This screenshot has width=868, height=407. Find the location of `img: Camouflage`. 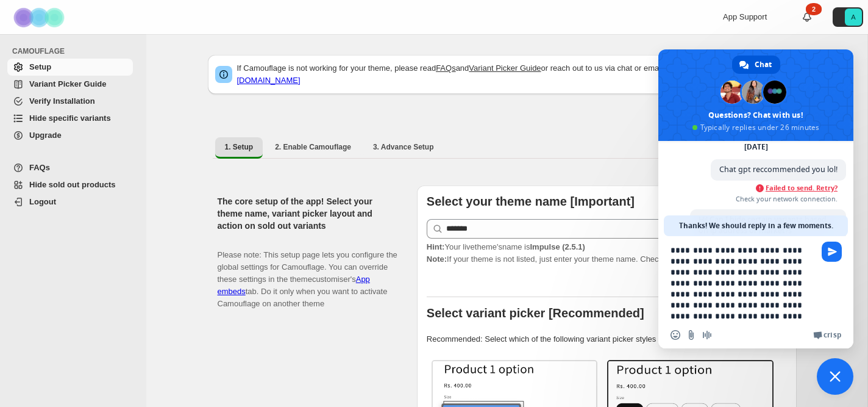

img: Camouflage is located at coordinates (40, 17).